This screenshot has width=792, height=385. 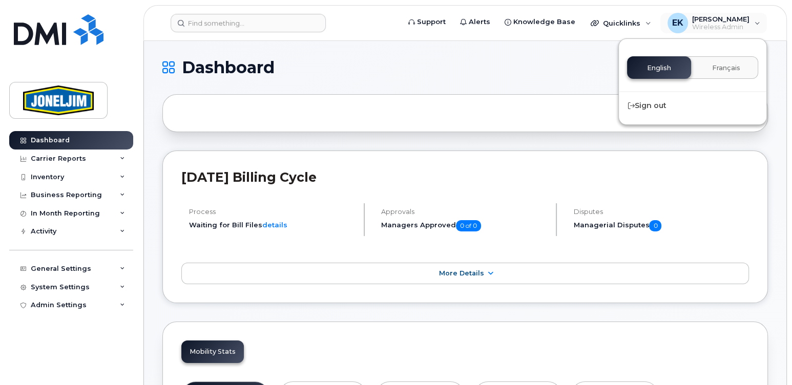 What do you see at coordinates (468, 226) in the screenshot?
I see `span: 0 of 0` at bounding box center [468, 226].